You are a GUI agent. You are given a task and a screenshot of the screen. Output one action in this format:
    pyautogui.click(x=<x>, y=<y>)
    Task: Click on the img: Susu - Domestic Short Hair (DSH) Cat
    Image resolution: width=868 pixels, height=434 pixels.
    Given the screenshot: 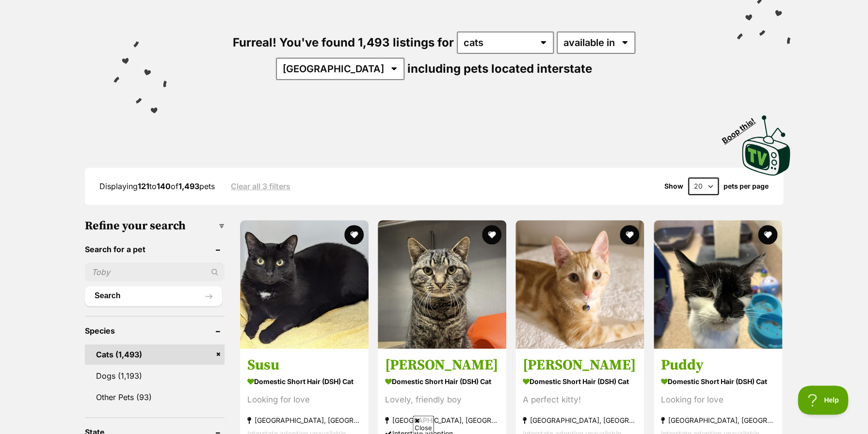 What is the action you would take?
    pyautogui.click(x=304, y=284)
    